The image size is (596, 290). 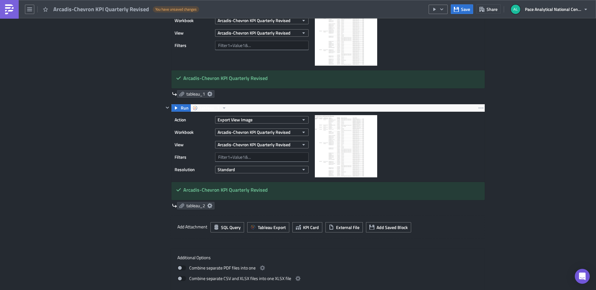 I want to click on span: Run, so click(x=185, y=108).